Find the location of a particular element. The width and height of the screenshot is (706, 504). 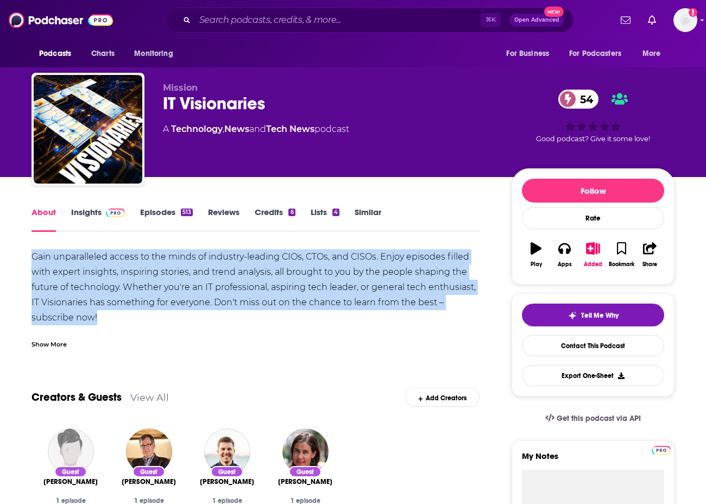

div: 54Good podcast? Give it some love! is located at coordinates (593, 116).